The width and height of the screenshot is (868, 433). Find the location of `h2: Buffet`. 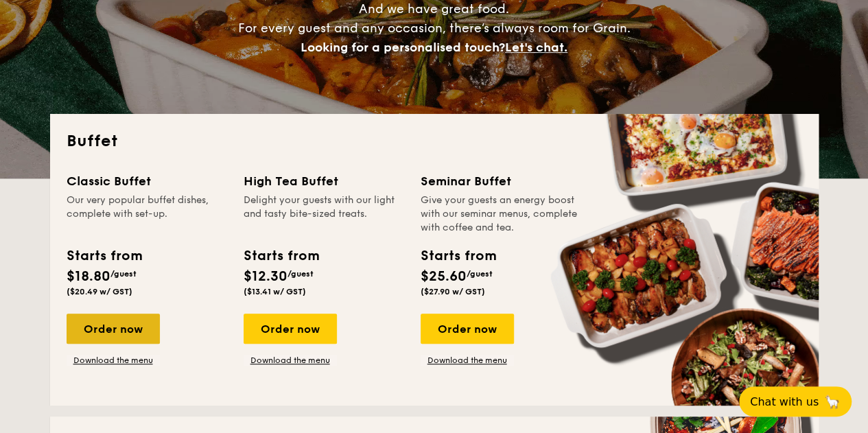

h2: Buffet is located at coordinates (434, 142).